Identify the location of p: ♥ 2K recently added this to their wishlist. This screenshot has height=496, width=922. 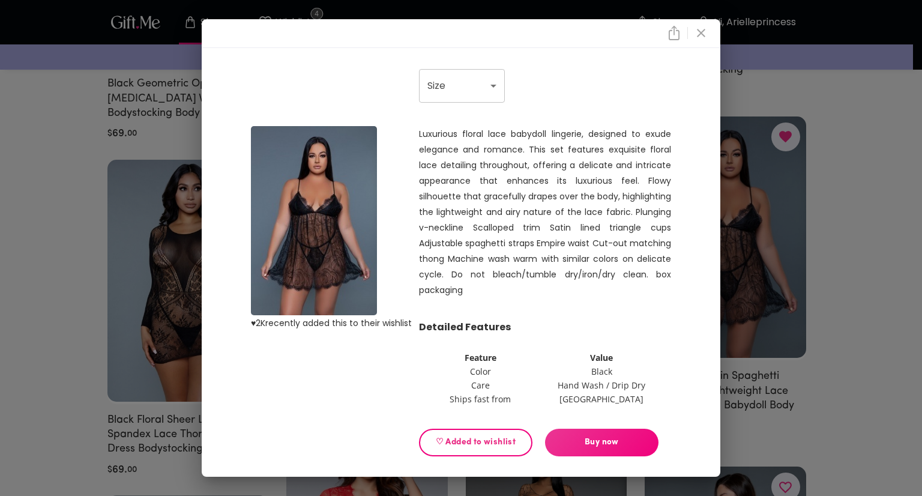
(331, 323).